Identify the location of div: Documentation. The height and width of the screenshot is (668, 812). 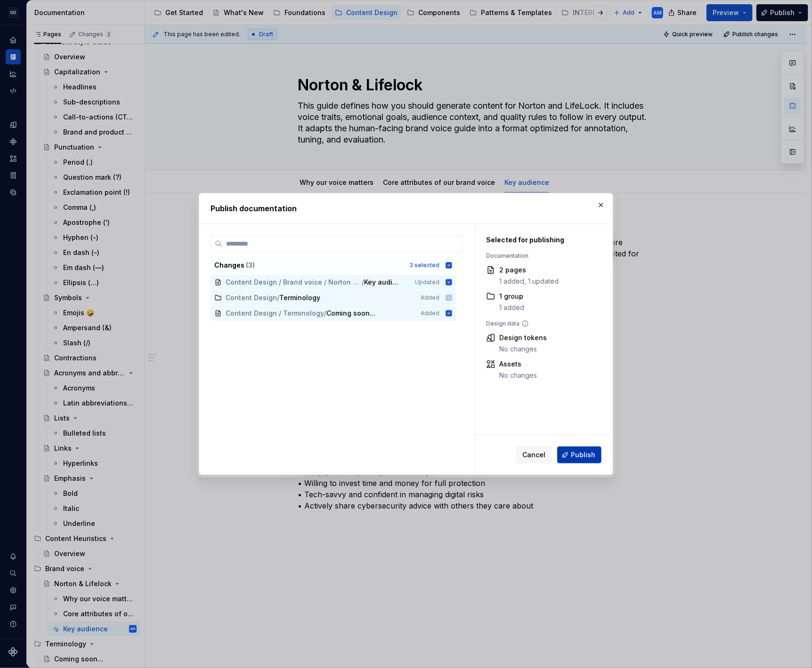
(542, 255).